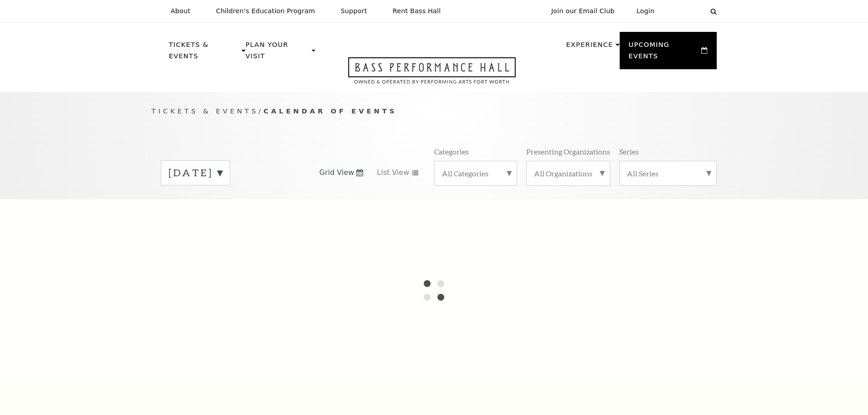 This screenshot has width=868, height=415. I want to click on p: Categories, so click(451, 151).